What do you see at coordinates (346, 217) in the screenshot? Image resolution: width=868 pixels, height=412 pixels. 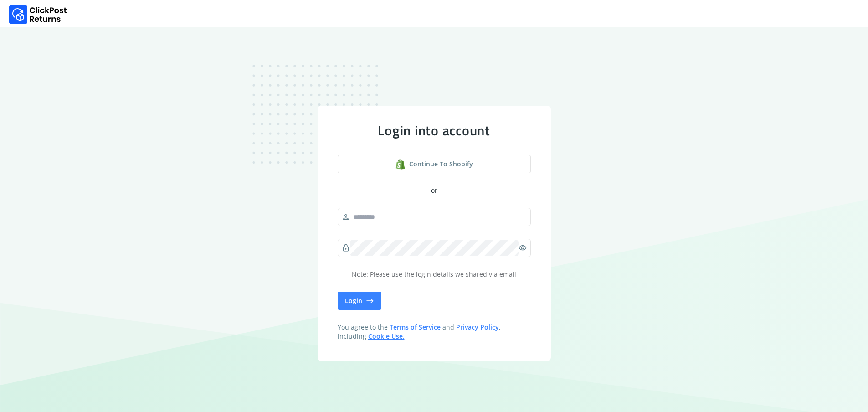 I see `span: person` at bounding box center [346, 217].